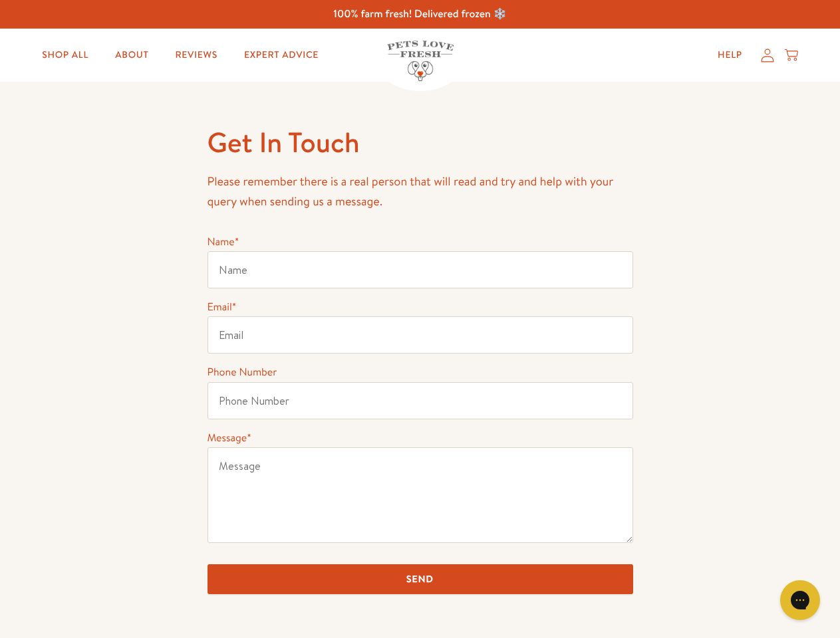 Image resolution: width=840 pixels, height=638 pixels. What do you see at coordinates (411, 191) in the screenshot?
I see `span: Please remember there is a real person that will read and try and help with your query when sendi...` at bounding box center [411, 191].